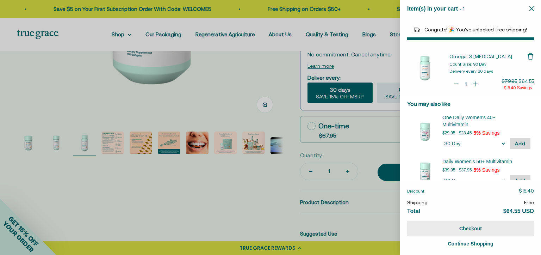 The width and height of the screenshot is (541, 255). What do you see at coordinates (465, 84) in the screenshot?
I see `input: Quantity for Omega-3 Fish Oil` at bounding box center [465, 84].